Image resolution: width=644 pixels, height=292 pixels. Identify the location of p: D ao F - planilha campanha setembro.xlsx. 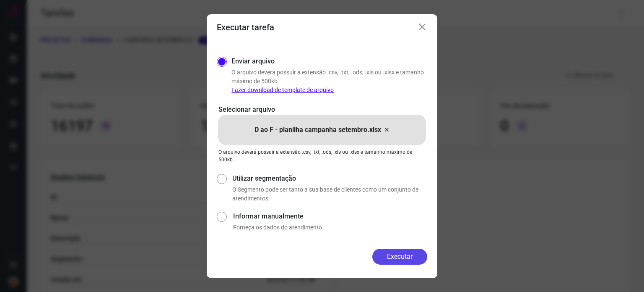
(318, 130).